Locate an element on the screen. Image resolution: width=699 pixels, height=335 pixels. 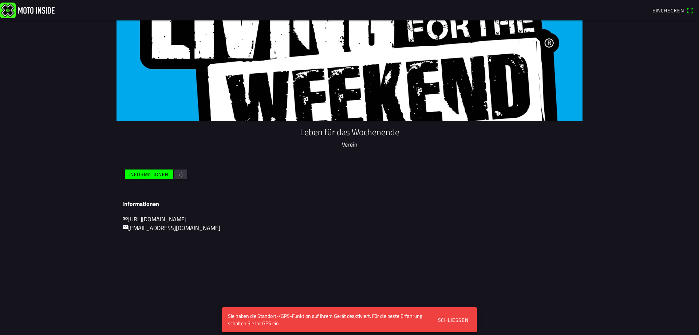
font: Leben für das Wochenende is located at coordinates (350, 132).